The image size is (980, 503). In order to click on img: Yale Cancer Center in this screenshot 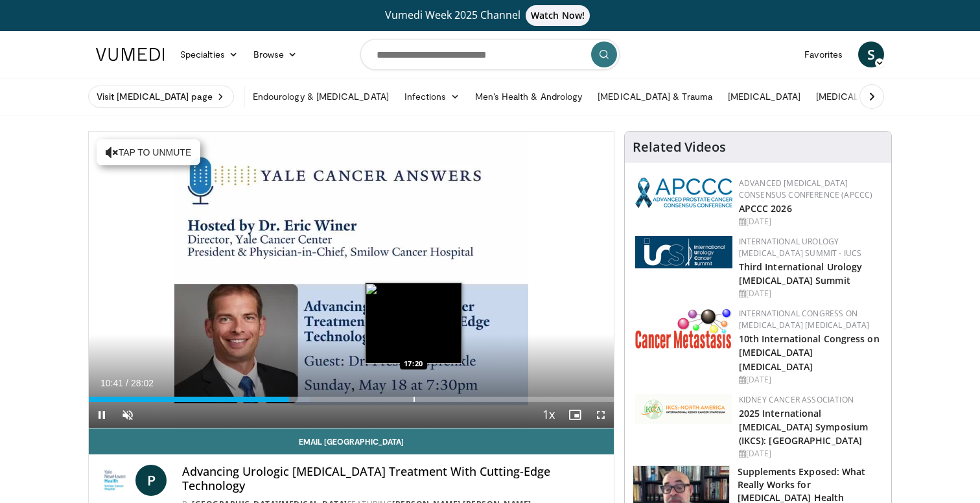, I will do `click(115, 481)`.